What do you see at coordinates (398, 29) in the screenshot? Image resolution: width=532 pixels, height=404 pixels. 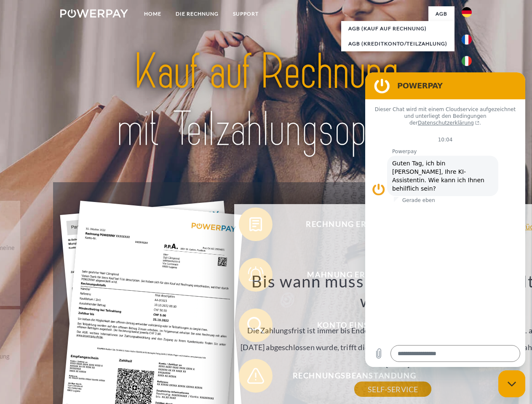 I see `a: AGB (Kauf auf Rechnung)` at bounding box center [398, 29].